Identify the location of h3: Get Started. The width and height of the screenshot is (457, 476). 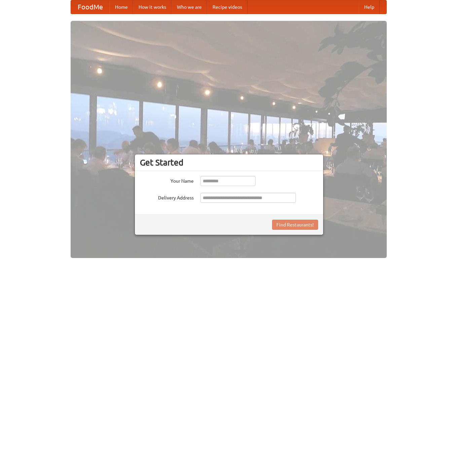
(229, 163).